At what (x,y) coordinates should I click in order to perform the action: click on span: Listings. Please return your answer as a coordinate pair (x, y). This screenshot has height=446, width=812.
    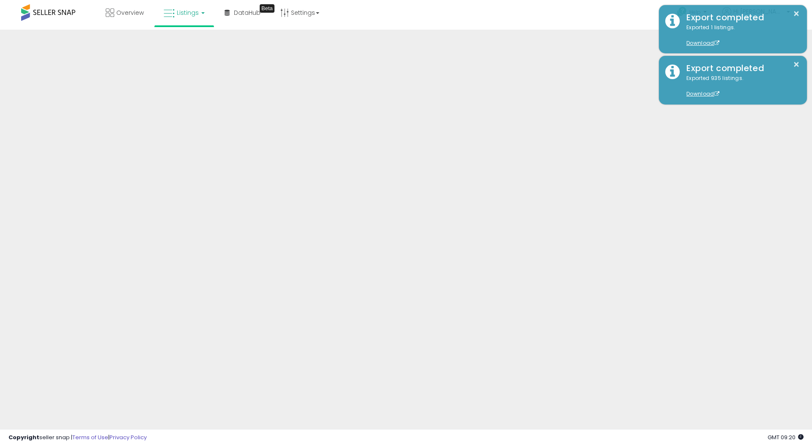
    Looking at the image, I should click on (188, 13).